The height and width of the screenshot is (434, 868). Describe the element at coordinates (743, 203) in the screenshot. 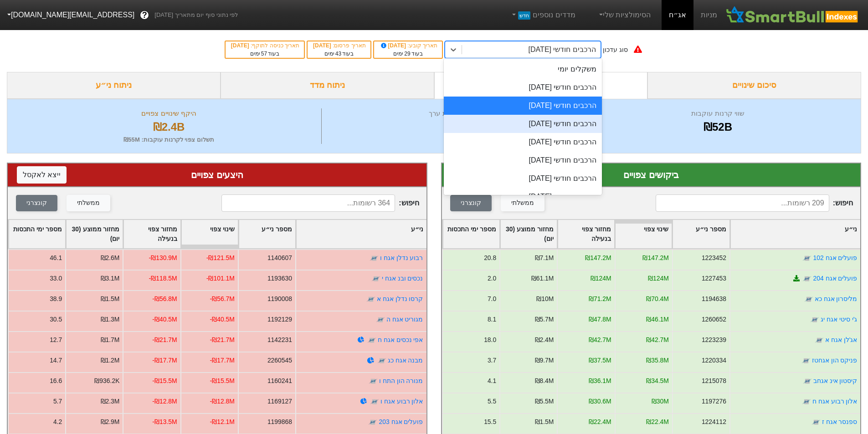

I see `input: 209 רשומות...` at that location.